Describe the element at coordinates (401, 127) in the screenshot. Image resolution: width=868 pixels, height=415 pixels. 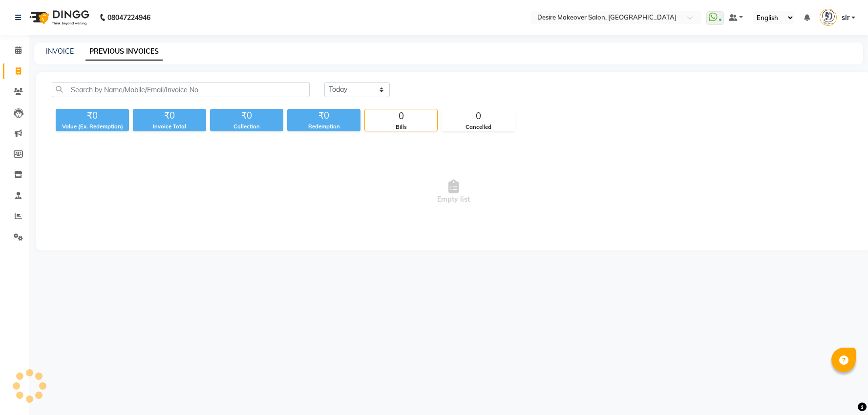
I see `div: Bills` at that location.